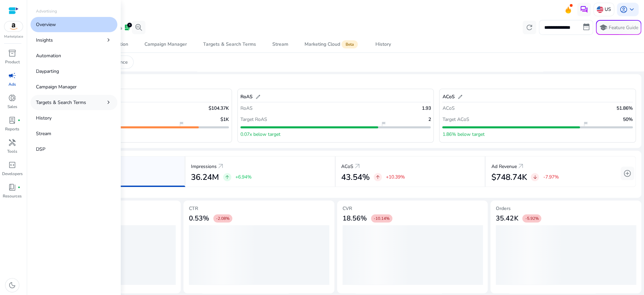 Image resolution: width=644 pixels, height=295 pixels. I want to click on p: +6.94%, so click(244, 177).